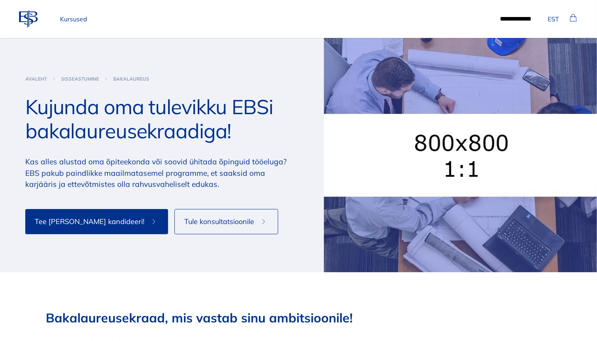 This screenshot has width=597, height=341. What do you see at coordinates (80, 79) in the screenshot?
I see `a: Sisseastumine` at bounding box center [80, 79].